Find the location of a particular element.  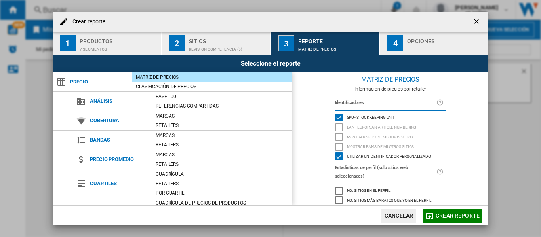

div: Base 100 is located at coordinates (222, 97).